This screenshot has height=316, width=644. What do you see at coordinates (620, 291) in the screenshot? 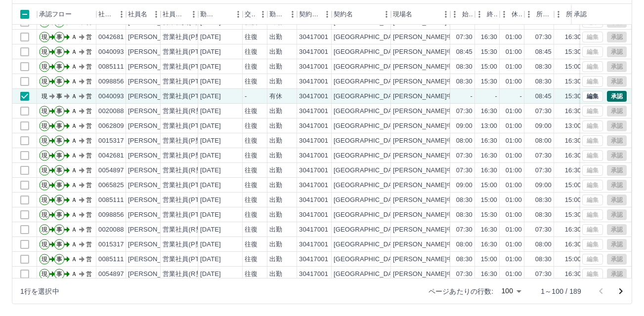
I see `button: 次のページへ` at bounding box center [620, 291].